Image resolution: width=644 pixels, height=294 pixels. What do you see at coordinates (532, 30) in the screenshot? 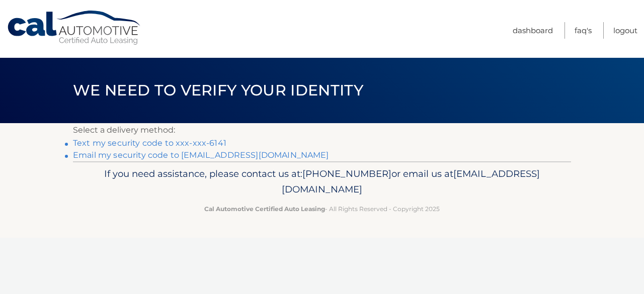
I see `a: Dashboard` at bounding box center [532, 30].